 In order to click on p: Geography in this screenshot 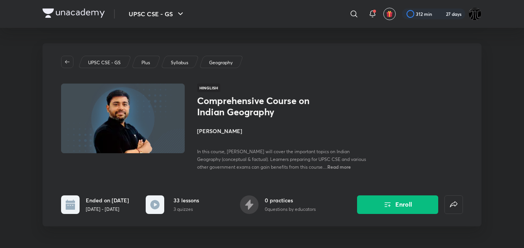, I will do `click(221, 63)`.